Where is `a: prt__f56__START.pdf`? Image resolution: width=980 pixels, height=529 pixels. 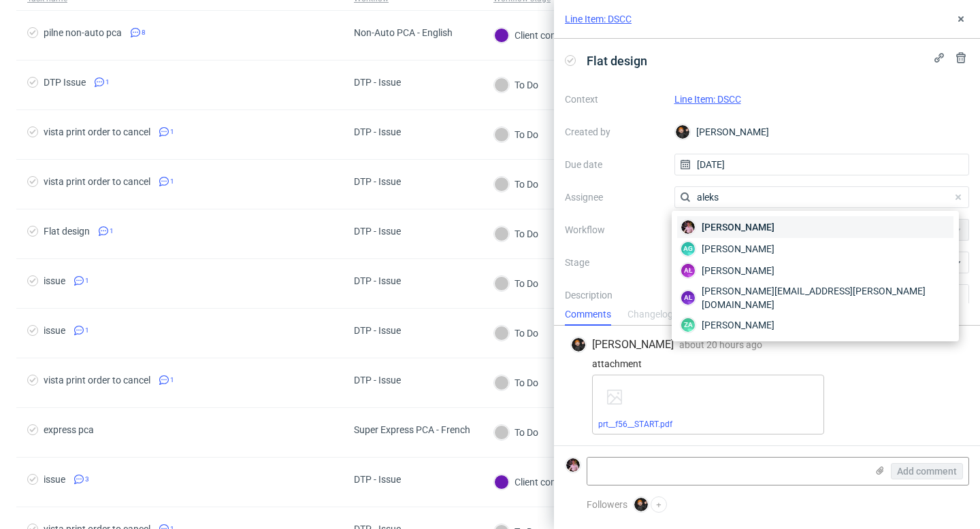 a: prt__f56__START.pdf is located at coordinates (635, 424).